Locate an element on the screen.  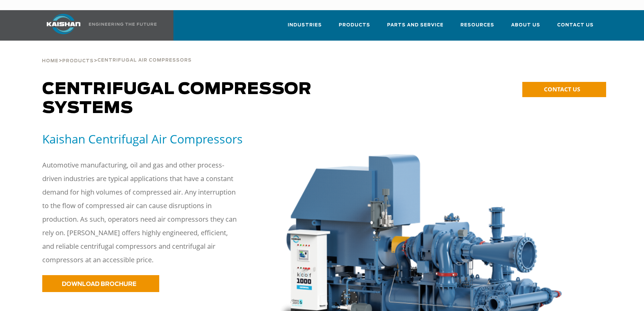
a: Contact Us is located at coordinates (575, 28).